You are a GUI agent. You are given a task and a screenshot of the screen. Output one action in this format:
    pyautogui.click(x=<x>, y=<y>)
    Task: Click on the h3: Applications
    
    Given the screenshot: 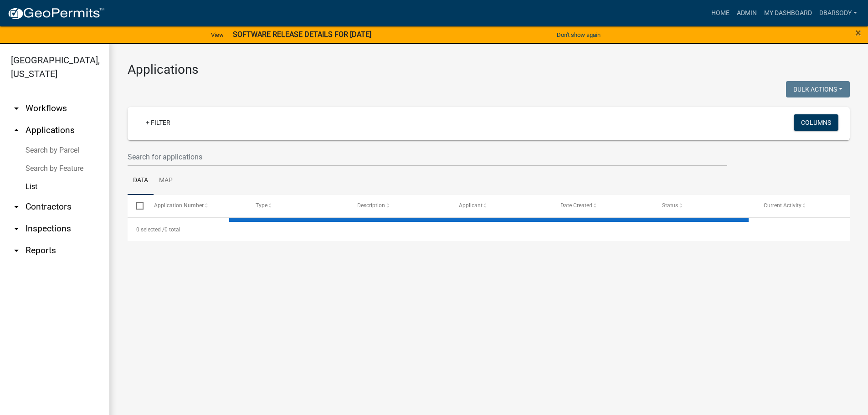 What is the action you would take?
    pyautogui.click(x=488, y=70)
    